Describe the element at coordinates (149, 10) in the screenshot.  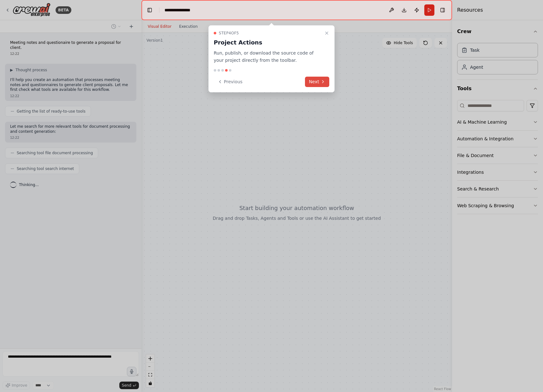
I see `button: Hide left sidebar` at that location.